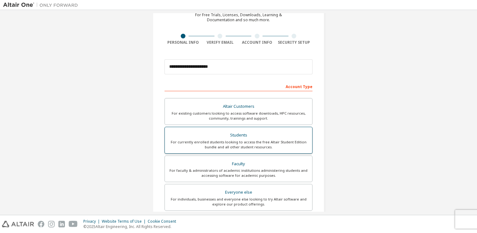  What do you see at coordinates (239, 86) in the screenshot?
I see `div: Account Type` at bounding box center [239, 86].